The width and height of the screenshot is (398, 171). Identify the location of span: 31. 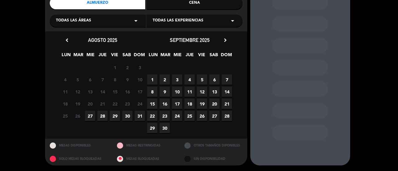
(140, 116).